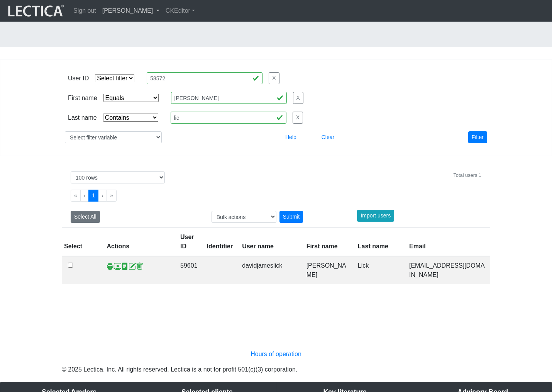  What do you see at coordinates (139, 242) in the screenshot?
I see `th: Actions` at bounding box center [139, 242].